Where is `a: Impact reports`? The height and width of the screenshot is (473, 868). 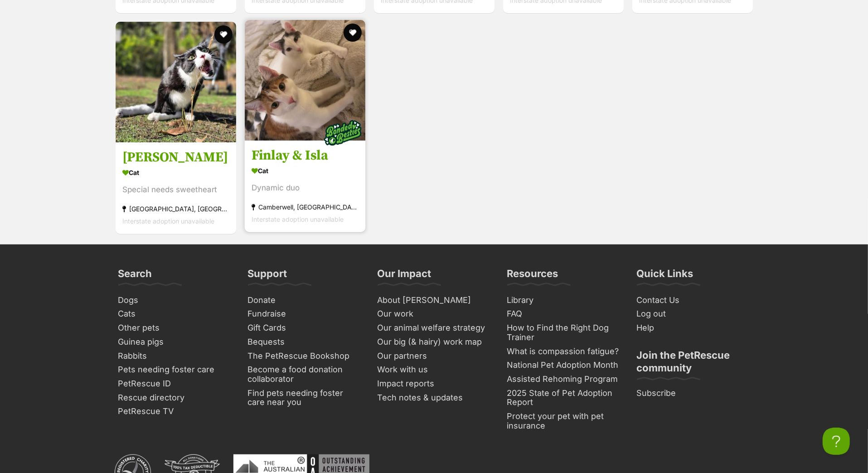
a: Impact reports is located at coordinates (434, 384).